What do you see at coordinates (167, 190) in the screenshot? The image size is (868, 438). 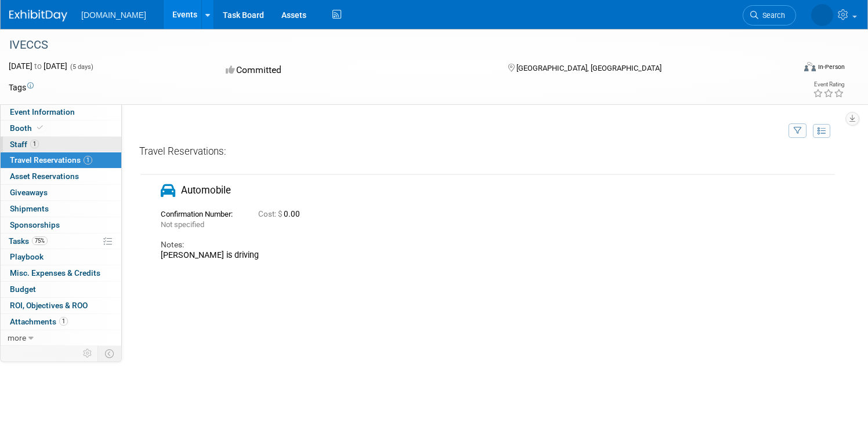 I see `i: Automobile` at bounding box center [167, 190].